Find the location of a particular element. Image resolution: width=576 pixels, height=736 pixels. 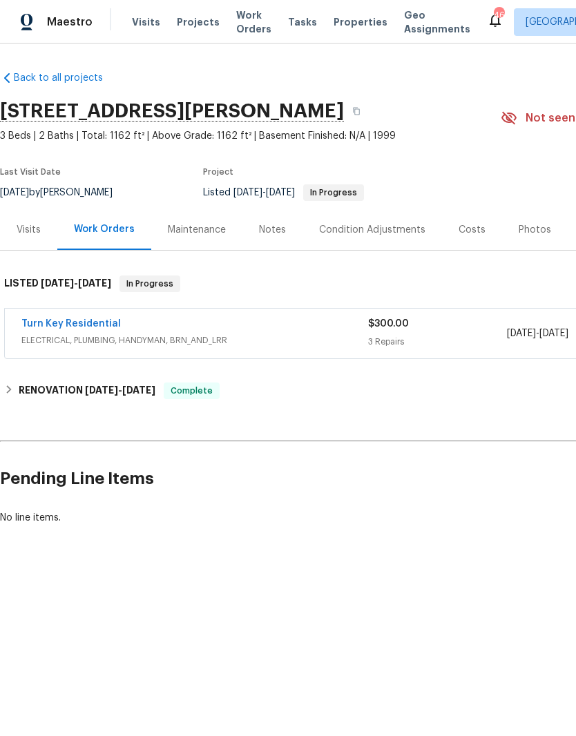

h6: LISTED is located at coordinates (57, 284).